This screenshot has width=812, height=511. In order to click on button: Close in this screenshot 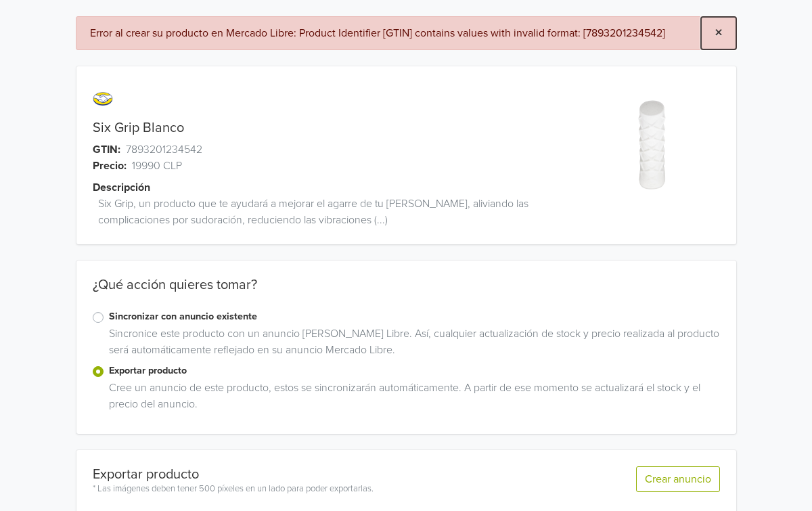, I will do `click(718, 33)`.